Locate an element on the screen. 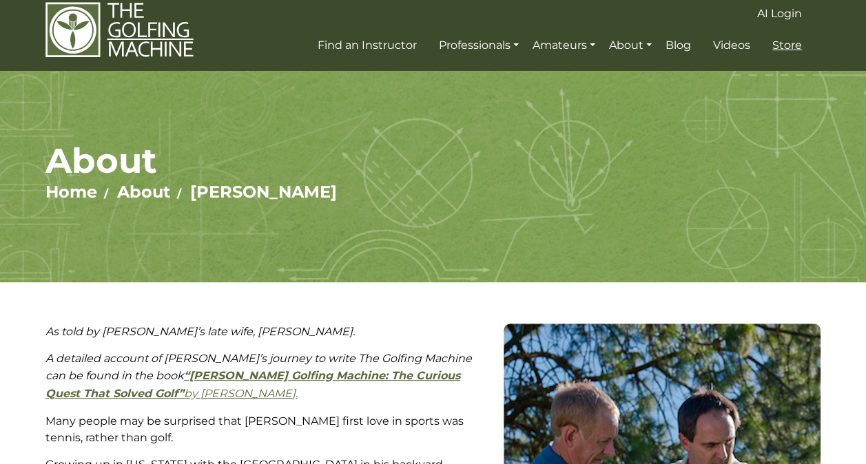 Image resolution: width=866 pixels, height=464 pixels. span: Store is located at coordinates (787, 45).